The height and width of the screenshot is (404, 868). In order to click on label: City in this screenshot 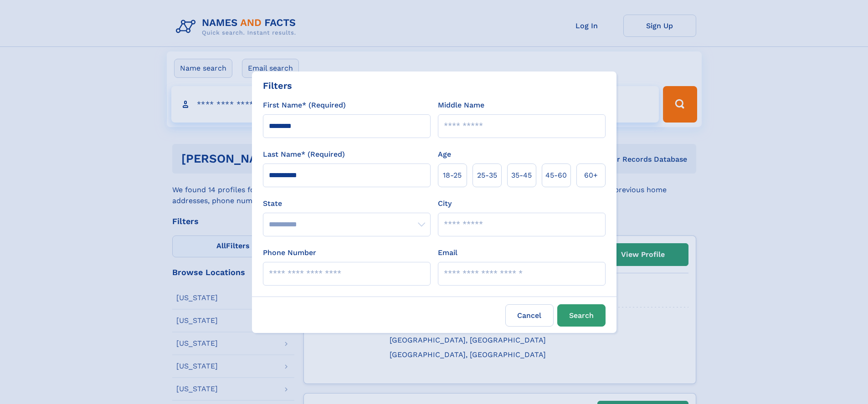, I will do `click(445, 204)`.